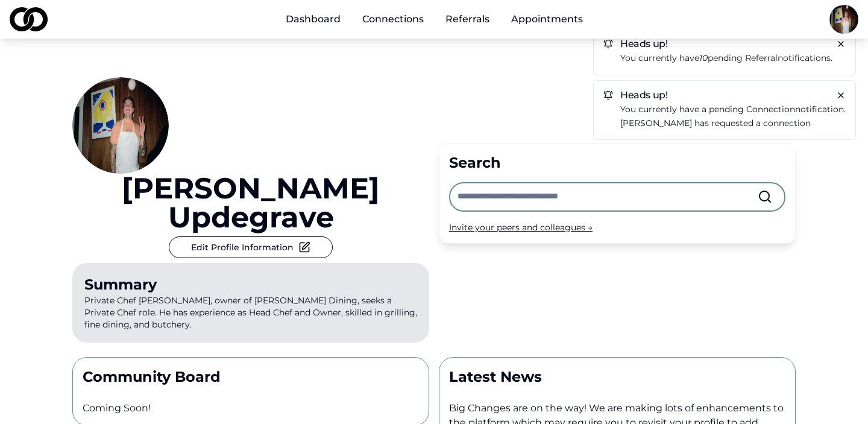 The width and height of the screenshot is (868, 424). Describe the element at coordinates (770, 109) in the screenshot. I see `span: connection` at that location.